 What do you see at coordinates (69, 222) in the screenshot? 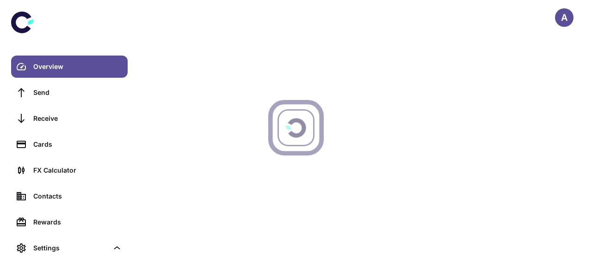
I see `a: Rewards` at bounding box center [69, 222].